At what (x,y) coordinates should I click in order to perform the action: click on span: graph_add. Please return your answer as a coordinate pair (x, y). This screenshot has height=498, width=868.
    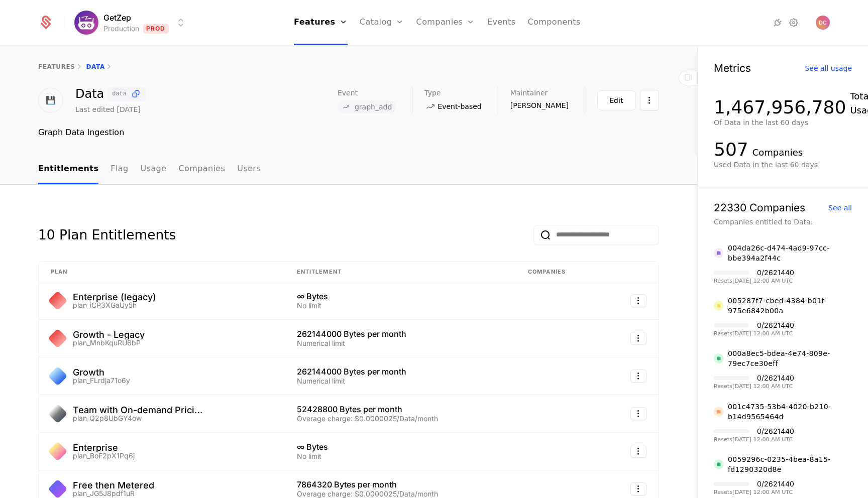
    Looking at the image, I should click on (373, 107).